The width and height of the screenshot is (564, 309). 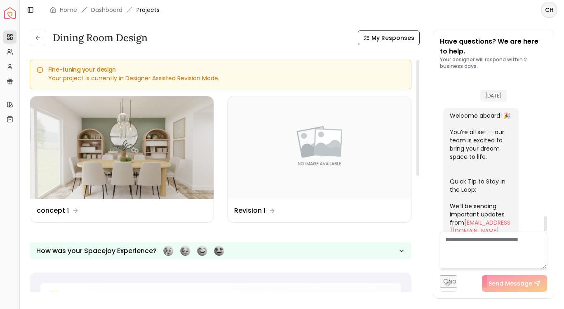 I want to click on dd: concept 1, so click(x=53, y=211).